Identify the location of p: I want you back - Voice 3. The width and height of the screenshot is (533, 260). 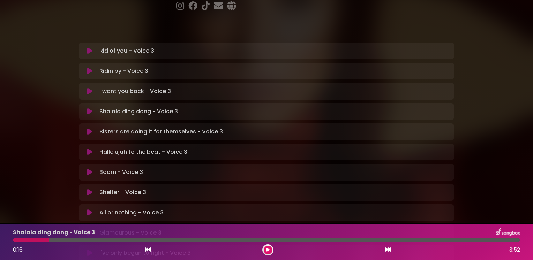
(135, 91).